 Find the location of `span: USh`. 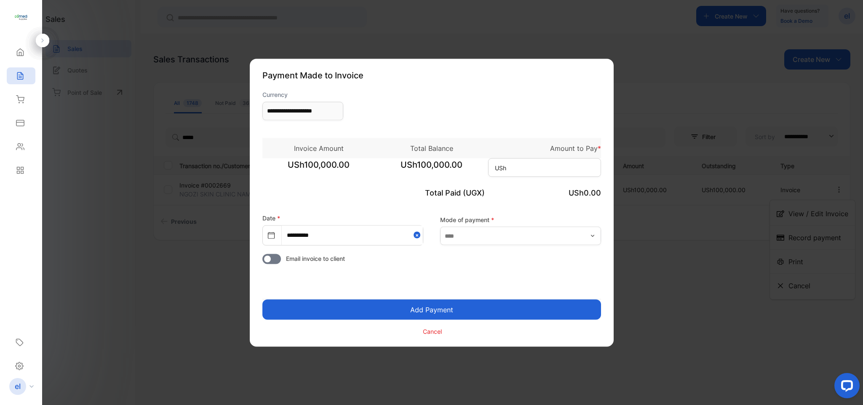

span: USh is located at coordinates (500, 167).